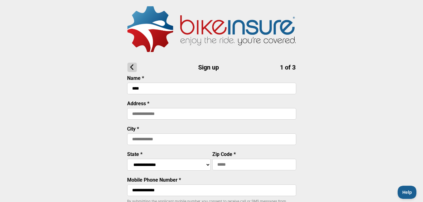 The height and width of the screenshot is (202, 423). What do you see at coordinates (288, 67) in the screenshot?
I see `span: 1 of 3` at bounding box center [288, 67].